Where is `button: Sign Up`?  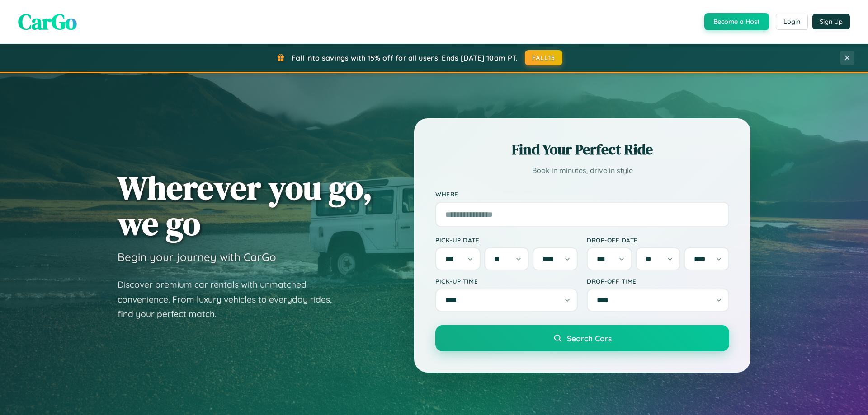
button: Sign Up is located at coordinates (831, 21).